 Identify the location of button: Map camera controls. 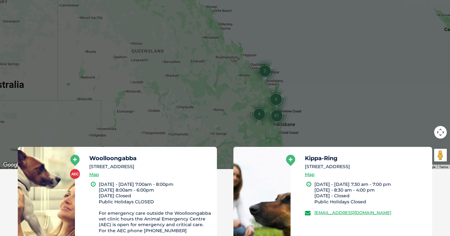
(440, 132).